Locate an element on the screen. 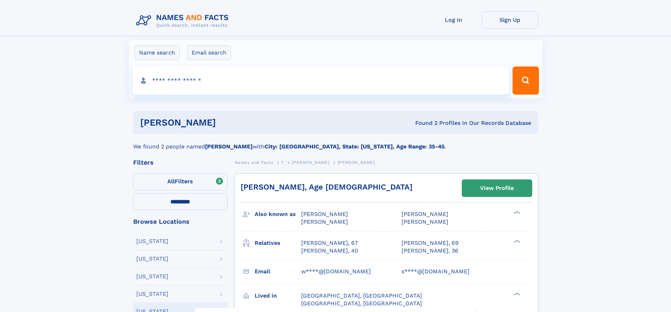 The image size is (671, 312). h3: Also known as is located at coordinates (278, 215).